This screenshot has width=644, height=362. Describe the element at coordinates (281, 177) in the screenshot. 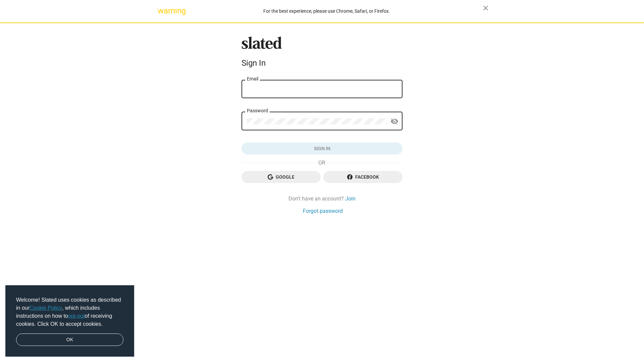

I see `button: Google` at that location.